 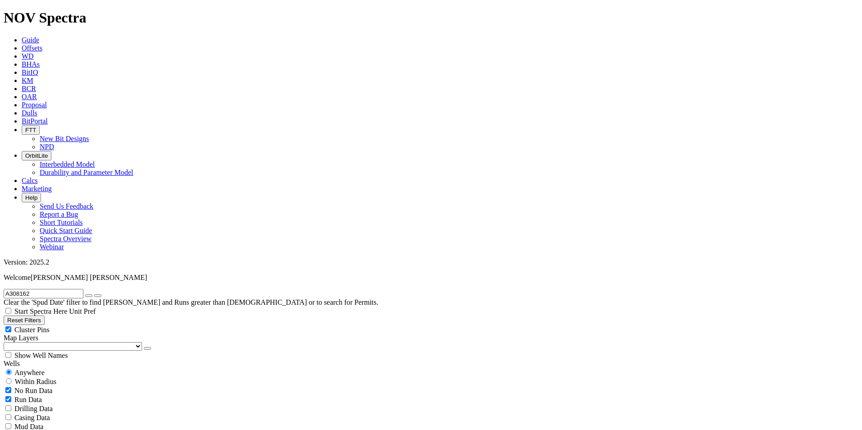 What do you see at coordinates (28, 56) in the screenshot?
I see `span: WD` at bounding box center [28, 56].